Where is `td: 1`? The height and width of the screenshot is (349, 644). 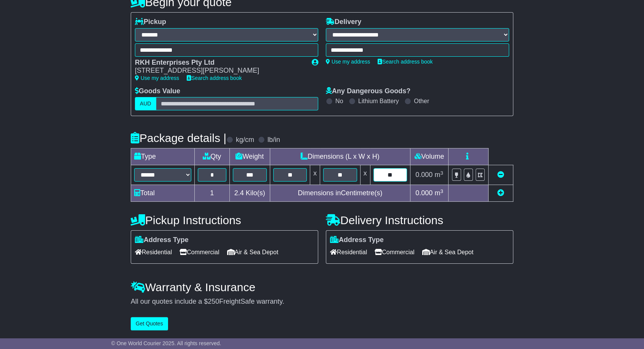
td: 1 is located at coordinates (212, 193).